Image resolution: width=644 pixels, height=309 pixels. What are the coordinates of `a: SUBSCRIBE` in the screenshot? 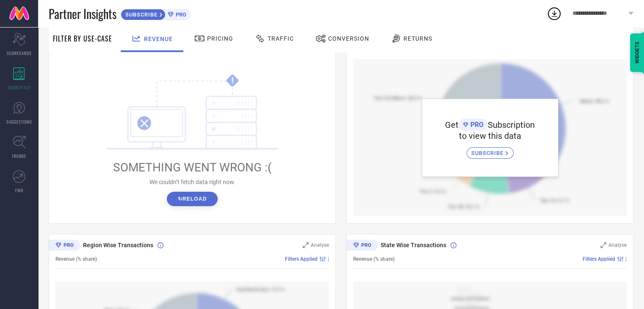 It's located at (490, 150).